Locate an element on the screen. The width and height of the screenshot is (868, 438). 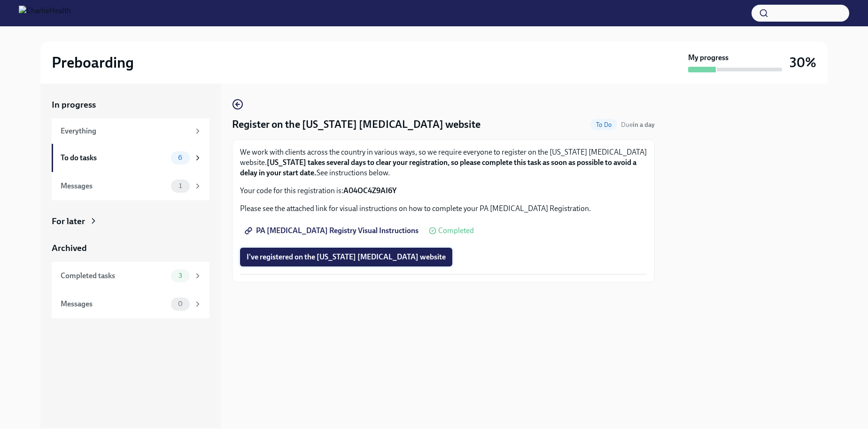
span: 1 is located at coordinates (180, 186).